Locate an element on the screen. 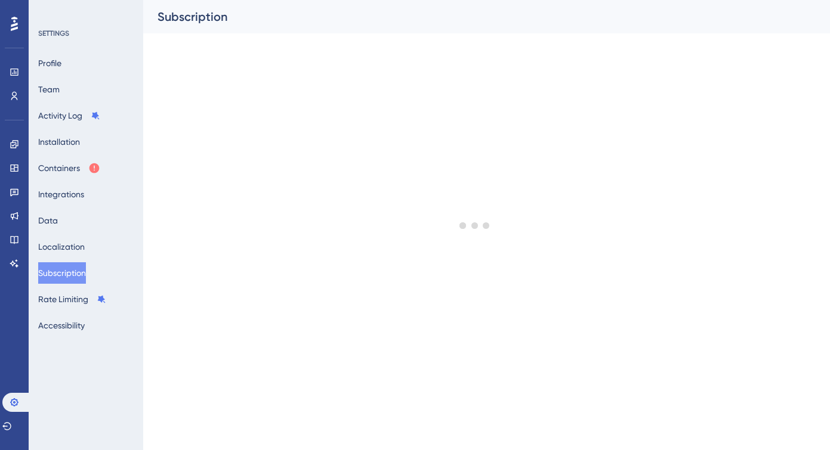  button: Activity Log is located at coordinates (69, 116).